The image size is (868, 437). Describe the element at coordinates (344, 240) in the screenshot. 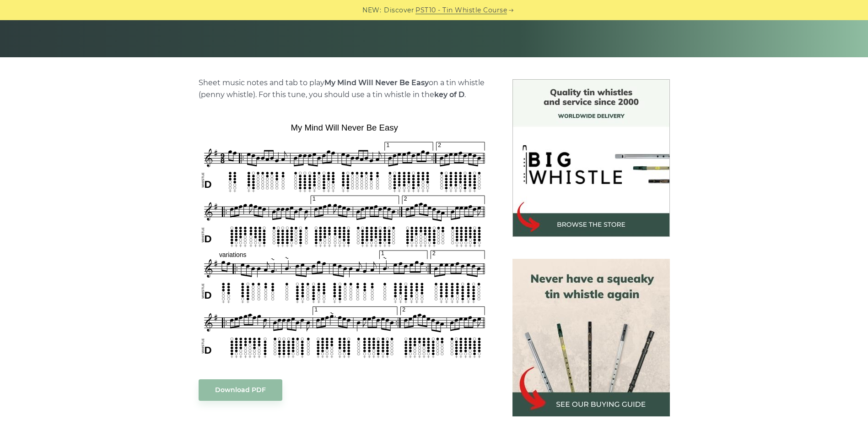

I see `img: My Mind Will Never Be Easy Tin Whistle Tabs & Sheet Music` at that location.